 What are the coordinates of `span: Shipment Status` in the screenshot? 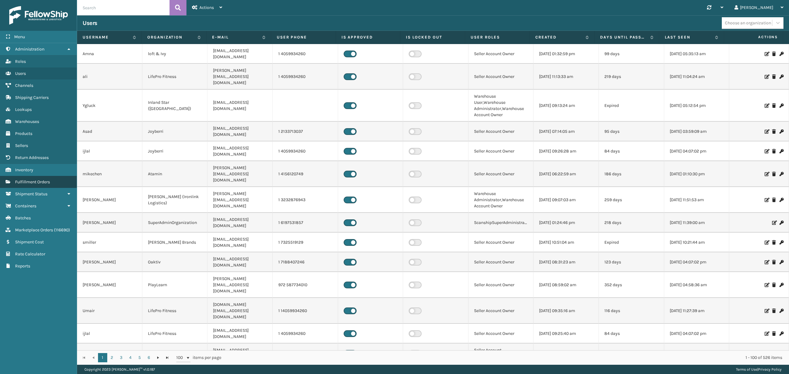 It's located at (31, 194).